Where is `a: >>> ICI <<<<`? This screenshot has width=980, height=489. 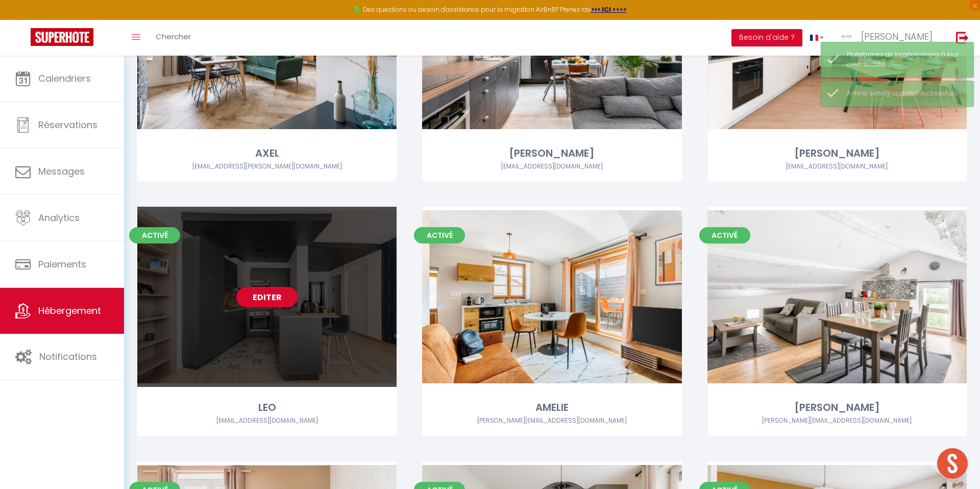 a: >>> ICI <<<< is located at coordinates (609, 9).